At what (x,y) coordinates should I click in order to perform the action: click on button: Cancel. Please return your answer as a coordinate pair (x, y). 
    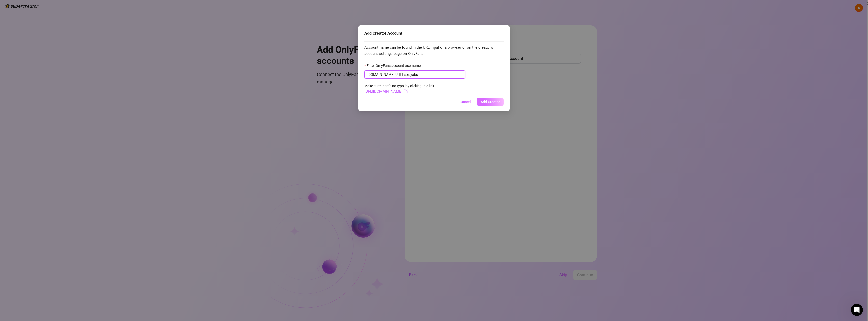
    Looking at the image, I should click on (465, 102).